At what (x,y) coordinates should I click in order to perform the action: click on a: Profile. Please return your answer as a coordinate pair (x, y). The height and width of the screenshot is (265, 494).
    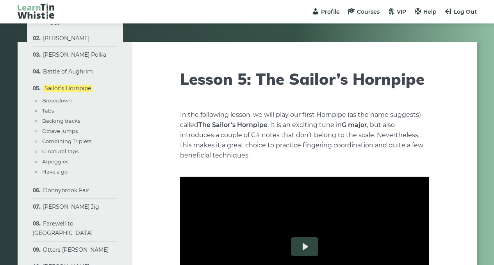
    Looking at the image, I should click on (326, 12).